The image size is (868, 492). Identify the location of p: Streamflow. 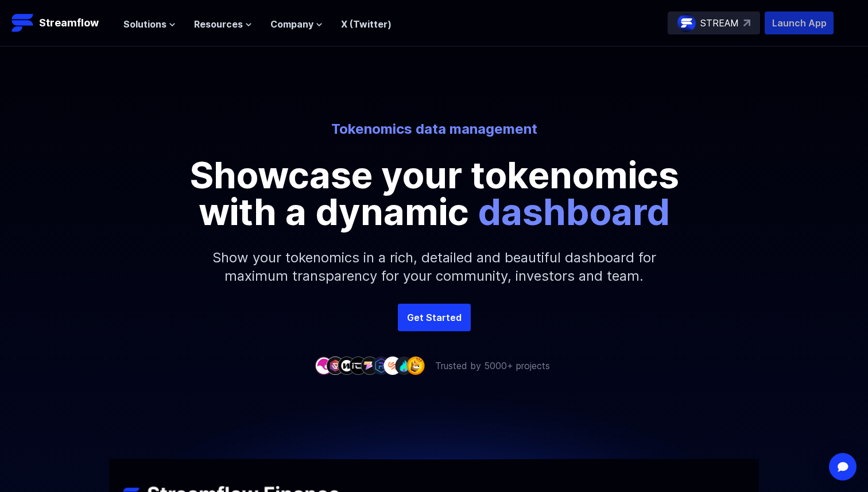
(69, 23).